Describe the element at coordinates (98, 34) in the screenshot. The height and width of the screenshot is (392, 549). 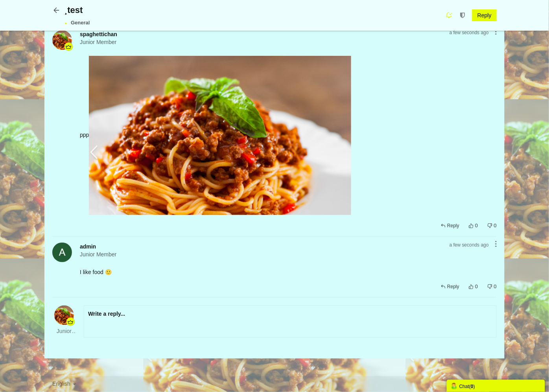
I see `a: spaghettichan` at that location.